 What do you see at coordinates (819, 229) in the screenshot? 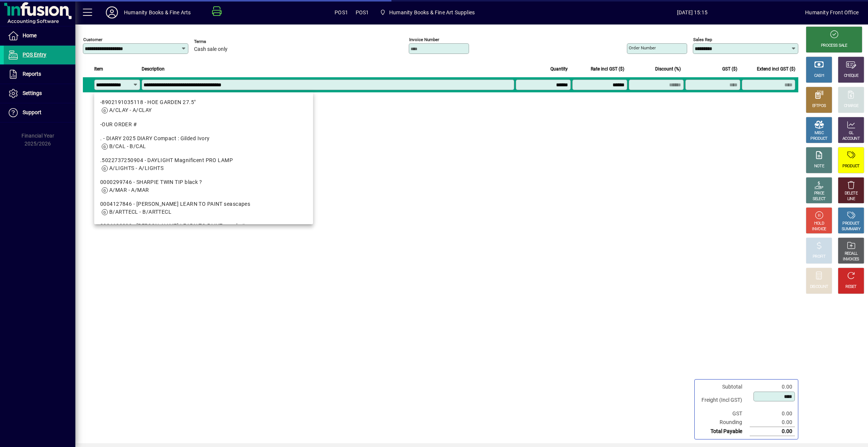
I see `div: INVOICE` at bounding box center [819, 229].